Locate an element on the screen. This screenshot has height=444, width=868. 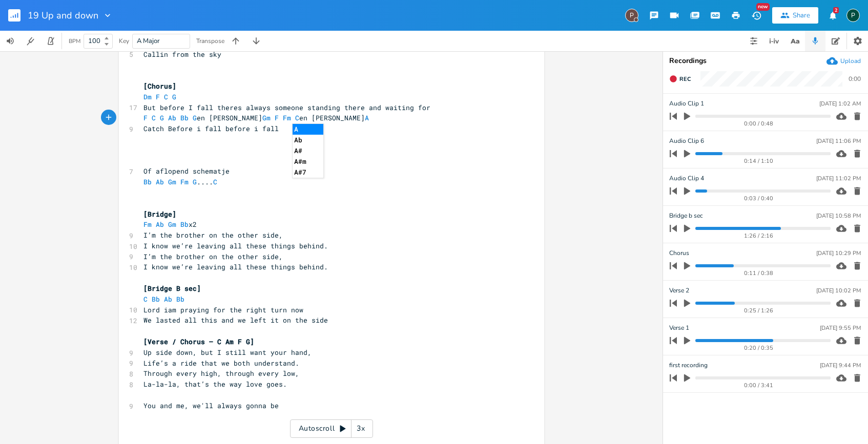
span: Up side down, but I still want your hand, is located at coordinates (227, 353).